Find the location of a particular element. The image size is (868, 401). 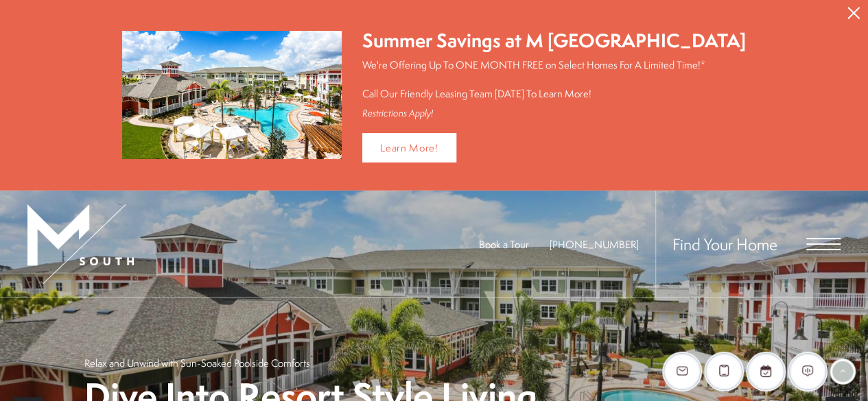

div: Restrictions Apply! is located at coordinates (554, 113).